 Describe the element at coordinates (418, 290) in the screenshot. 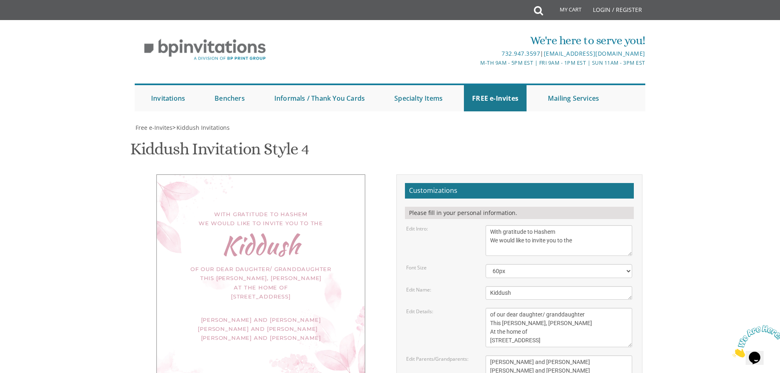

I see `label: Edit Name:` at that location.